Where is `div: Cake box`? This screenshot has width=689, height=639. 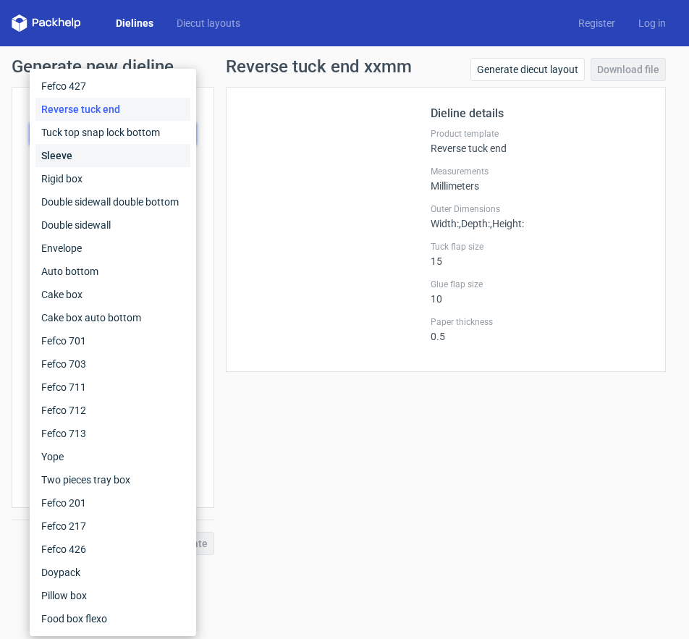
div: Cake box is located at coordinates (113, 295).